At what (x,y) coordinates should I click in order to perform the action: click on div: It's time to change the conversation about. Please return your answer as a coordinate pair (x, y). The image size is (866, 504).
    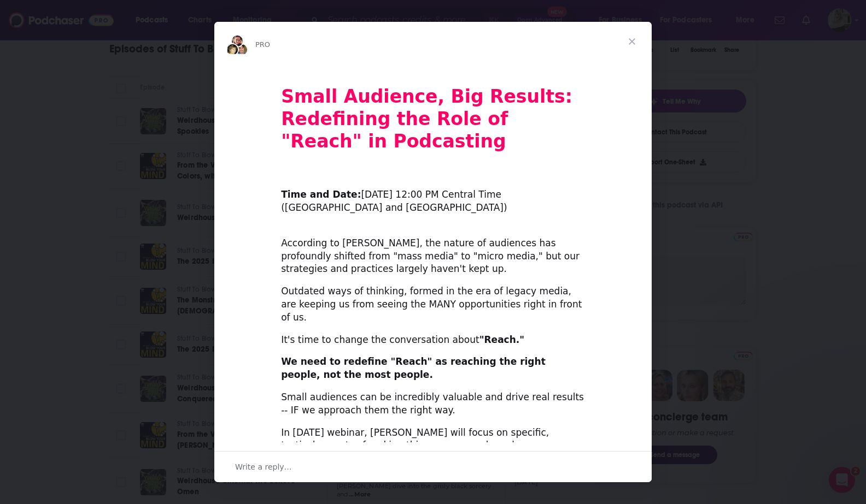
    Looking at the image, I should click on (433, 340).